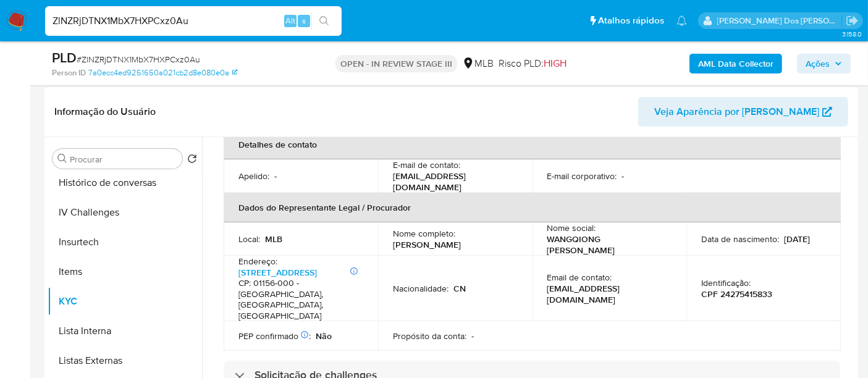 Image resolution: width=868 pixels, height=378 pixels. Describe the element at coordinates (162, 73) in the screenshot. I see `a: 7a0ecc4ed9261650a021cb2d8e080e0a` at that location.